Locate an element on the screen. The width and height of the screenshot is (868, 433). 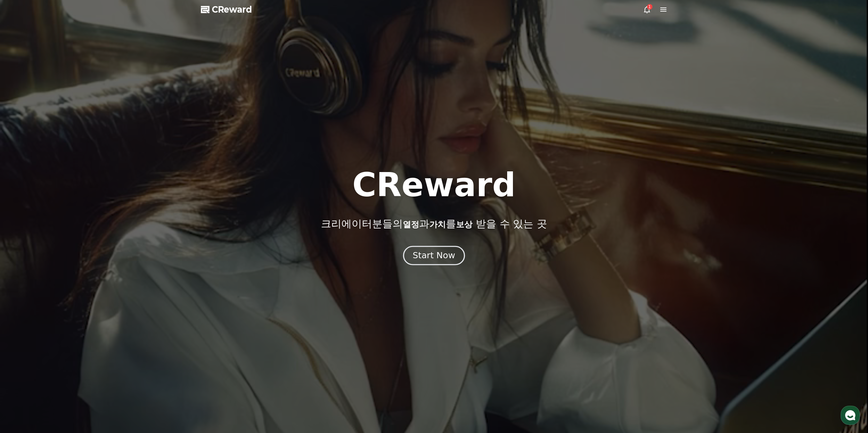
a: 대화 is located at coordinates (66, 225).